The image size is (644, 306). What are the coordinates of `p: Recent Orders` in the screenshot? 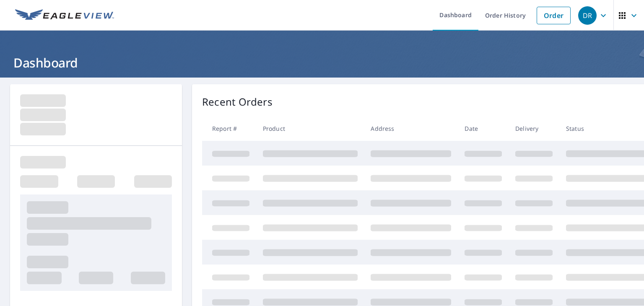 It's located at (237, 102).